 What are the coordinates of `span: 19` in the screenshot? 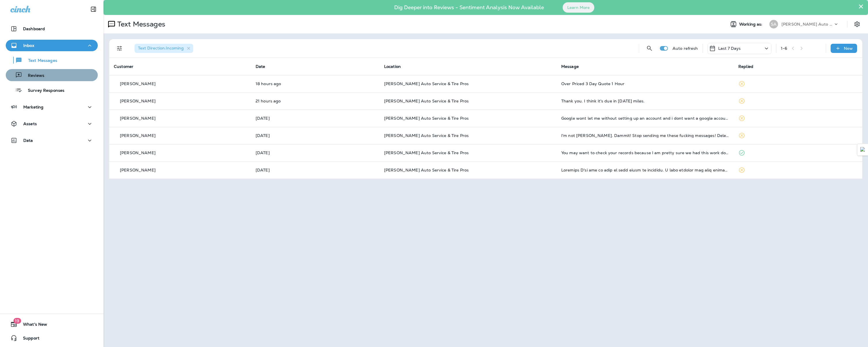 It's located at (17, 321).